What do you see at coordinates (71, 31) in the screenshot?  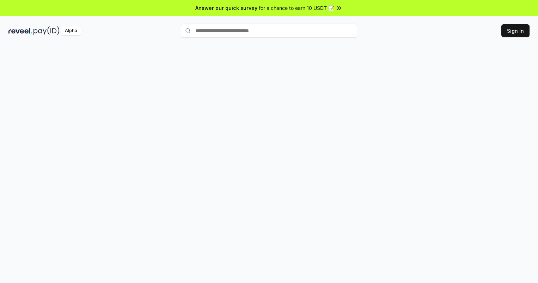 I see `div: Alpha` at bounding box center [71, 31].